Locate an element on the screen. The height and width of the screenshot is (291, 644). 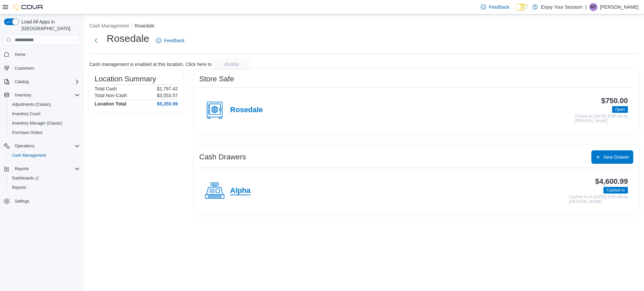
h3: Location Summary is located at coordinates (125, 79).